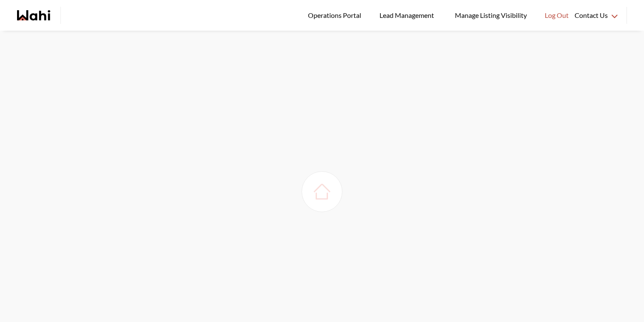 This screenshot has width=644, height=322. What do you see at coordinates (408, 15) in the screenshot?
I see `span: Lead Management` at bounding box center [408, 15].